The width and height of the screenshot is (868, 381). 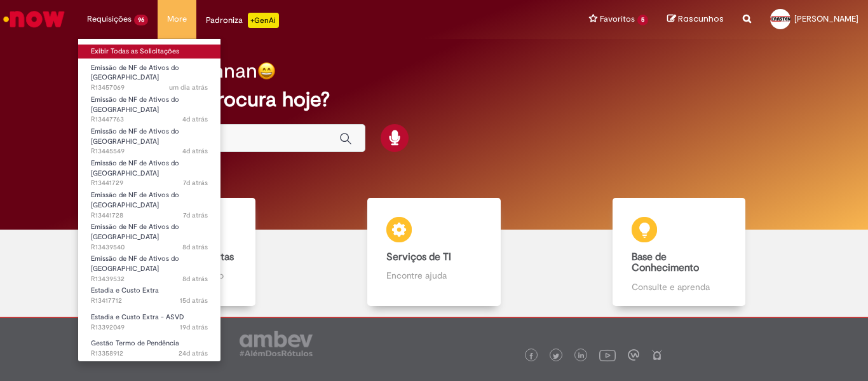 What do you see at coordinates (135, 343) in the screenshot?
I see `span: Gestão Termo de Pendência` at bounding box center [135, 343].